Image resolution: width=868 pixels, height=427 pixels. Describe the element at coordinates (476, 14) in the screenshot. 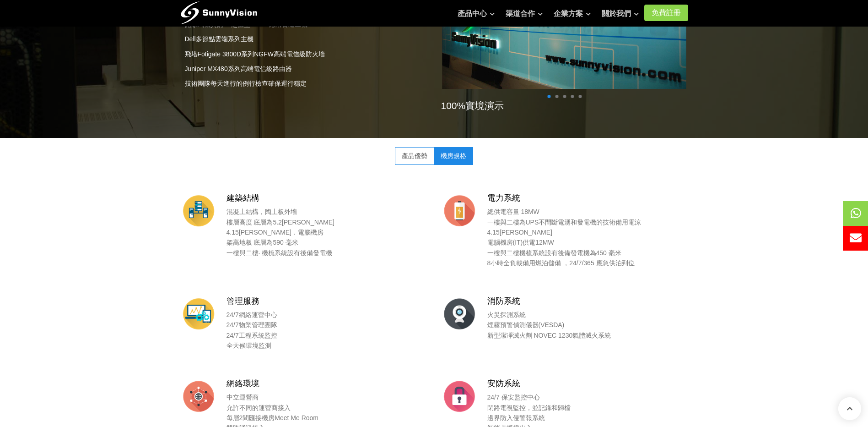

I see `a: 產品中心` at that location.